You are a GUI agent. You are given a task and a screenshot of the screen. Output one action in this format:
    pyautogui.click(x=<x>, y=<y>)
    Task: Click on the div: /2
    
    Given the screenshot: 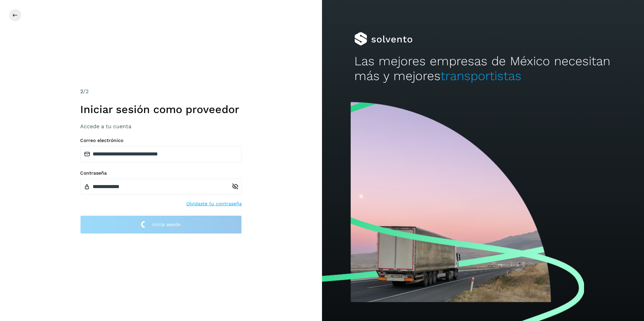 What is the action you would take?
    pyautogui.click(x=161, y=92)
    